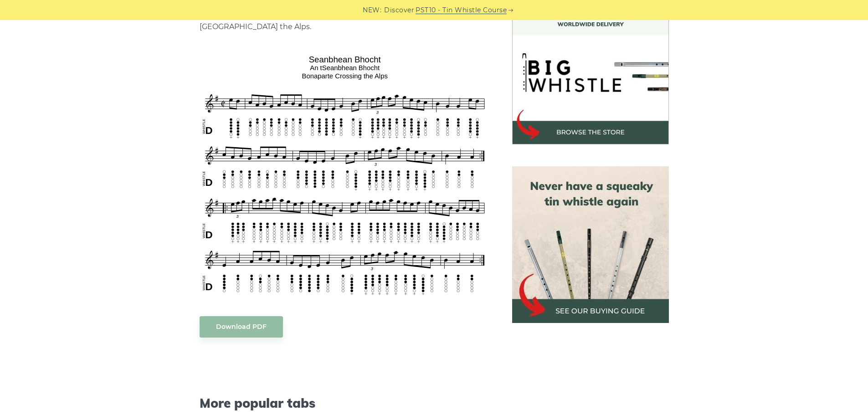  Describe the element at coordinates (372, 10) in the screenshot. I see `span: NEW:` at that location.